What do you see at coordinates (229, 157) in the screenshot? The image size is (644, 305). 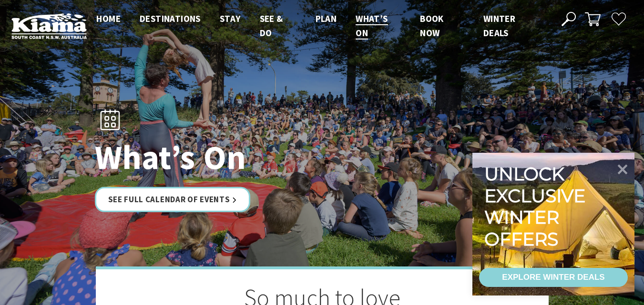 I see `h1: What’s On` at bounding box center [229, 157].